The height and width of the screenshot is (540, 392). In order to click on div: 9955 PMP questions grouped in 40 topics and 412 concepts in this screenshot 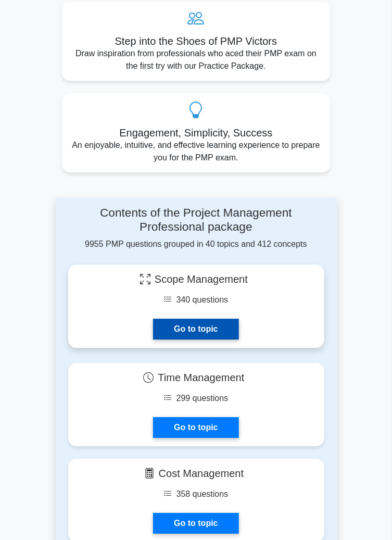, I will do `click(197, 228)`.